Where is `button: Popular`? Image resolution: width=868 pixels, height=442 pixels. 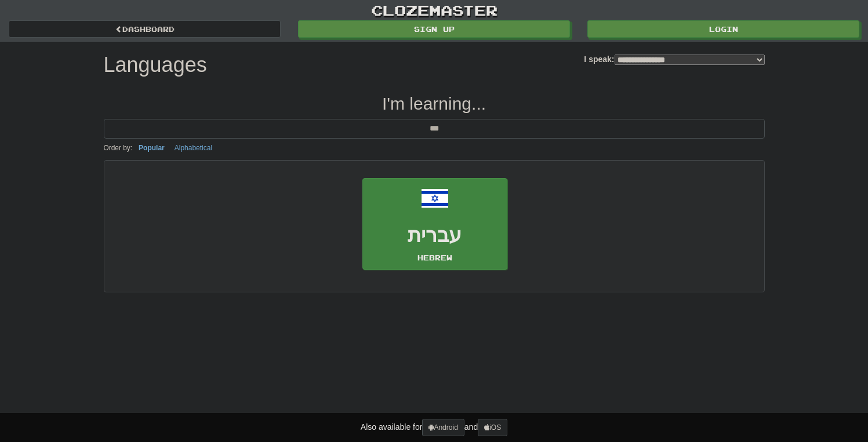 button: Popular is located at coordinates (152, 148).